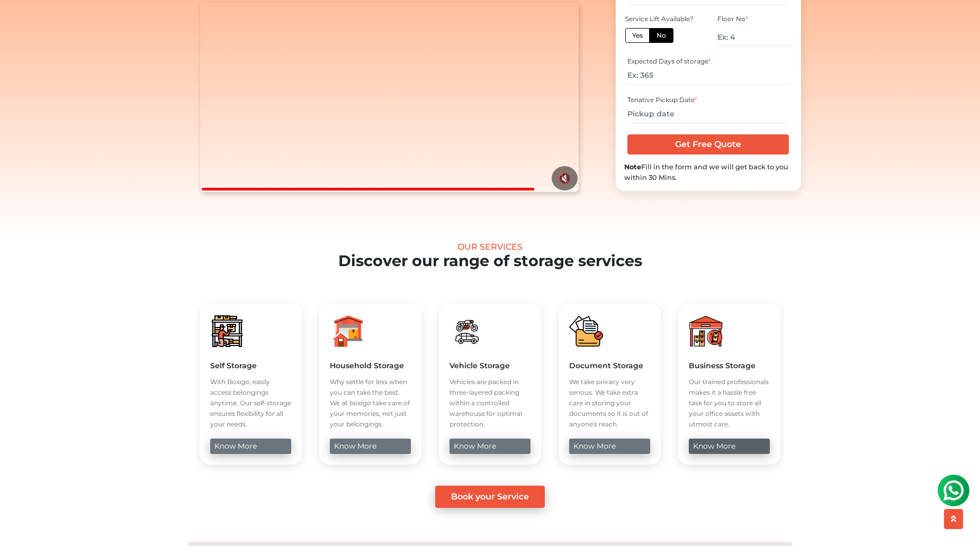 Image resolution: width=980 pixels, height=546 pixels. What do you see at coordinates (370, 403) in the screenshot?
I see `p: Why settle for less when you can take the best. We at boxigo take care of your memories, not just...` at bounding box center [370, 403].